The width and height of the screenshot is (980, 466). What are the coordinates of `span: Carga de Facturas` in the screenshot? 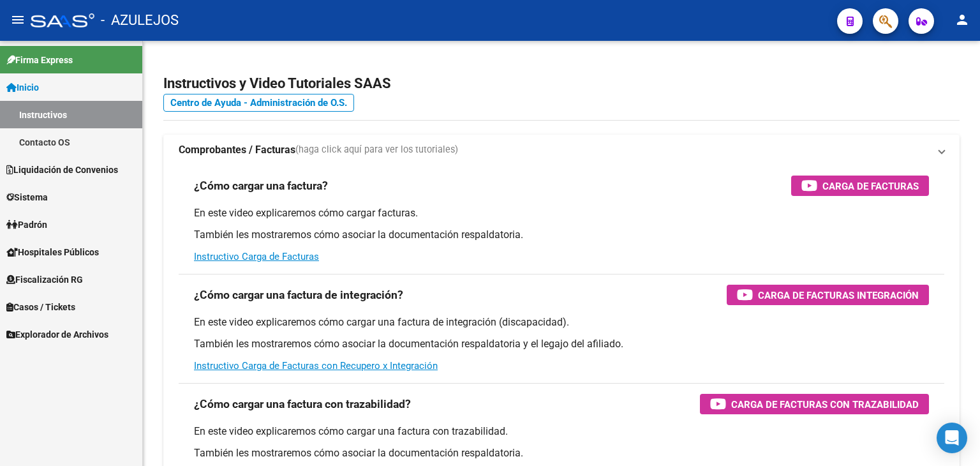 It's located at (871, 186).